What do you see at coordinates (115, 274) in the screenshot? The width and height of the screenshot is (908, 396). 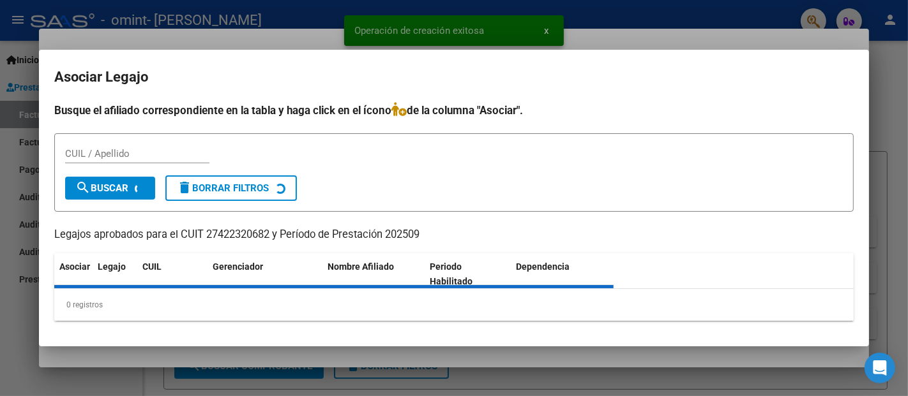 I see `datatable-header-cell: Legajo` at bounding box center [115, 274].